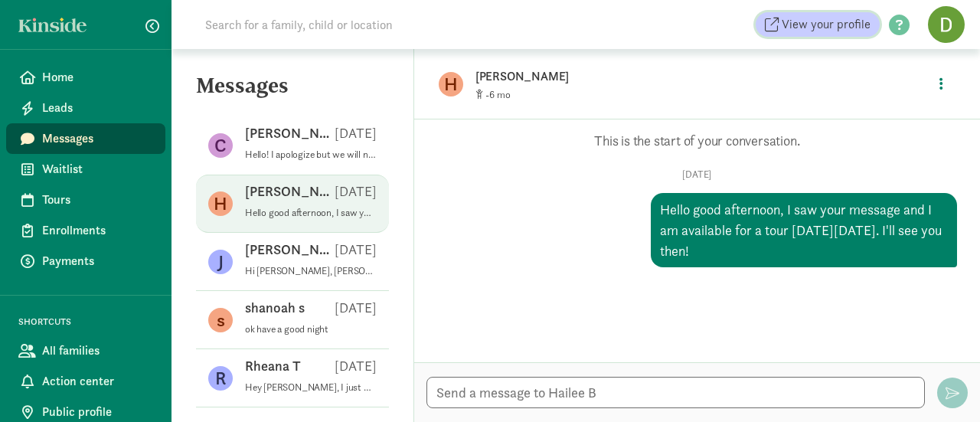 The image size is (980, 422). Describe the element at coordinates (98, 261) in the screenshot. I see `span: Payments` at that location.